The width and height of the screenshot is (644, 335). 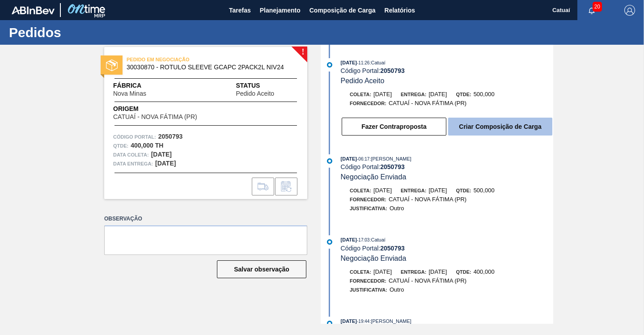 What do you see at coordinates (267, 86) in the screenshot?
I see `span: Status` at bounding box center [267, 86].